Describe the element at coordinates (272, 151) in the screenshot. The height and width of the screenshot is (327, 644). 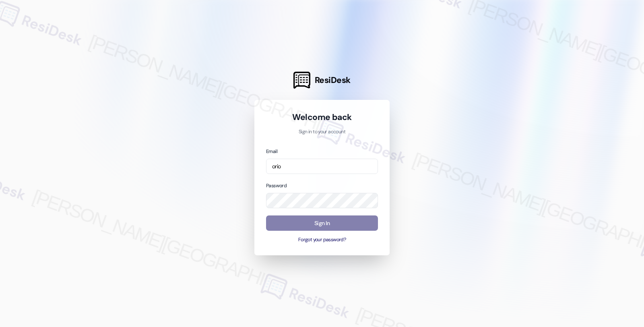
I see `label: Email` at that location.